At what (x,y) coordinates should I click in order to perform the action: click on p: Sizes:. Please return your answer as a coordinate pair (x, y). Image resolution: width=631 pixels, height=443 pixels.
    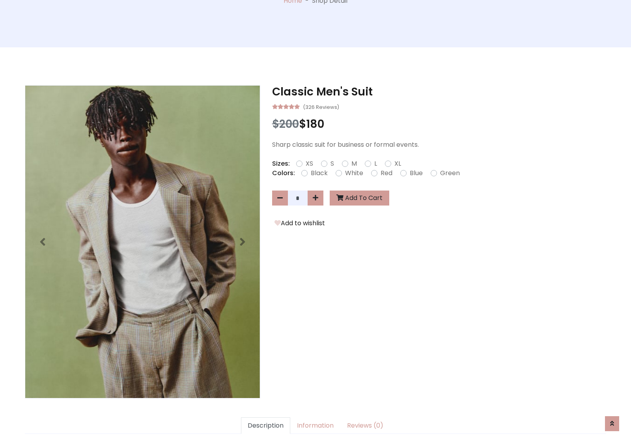
    Looking at the image, I should click on (281, 164).